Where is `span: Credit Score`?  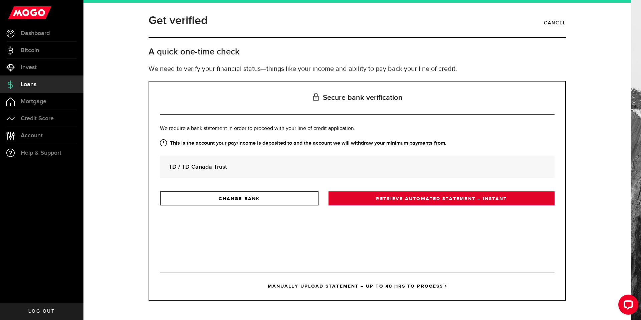
span: Credit Score is located at coordinates (37, 118).